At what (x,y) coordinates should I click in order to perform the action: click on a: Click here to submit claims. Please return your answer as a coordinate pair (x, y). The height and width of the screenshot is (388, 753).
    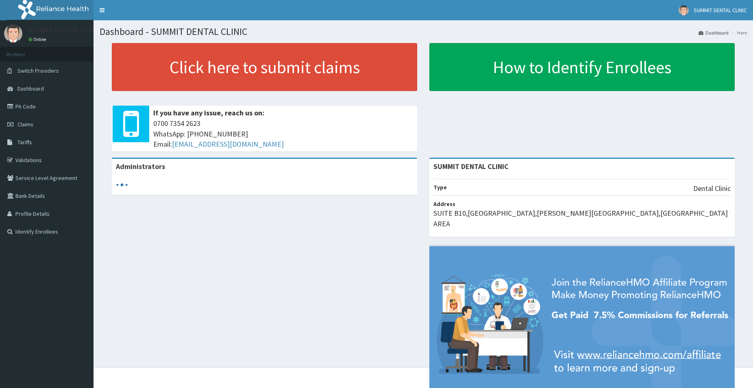
    Looking at the image, I should click on (264, 67).